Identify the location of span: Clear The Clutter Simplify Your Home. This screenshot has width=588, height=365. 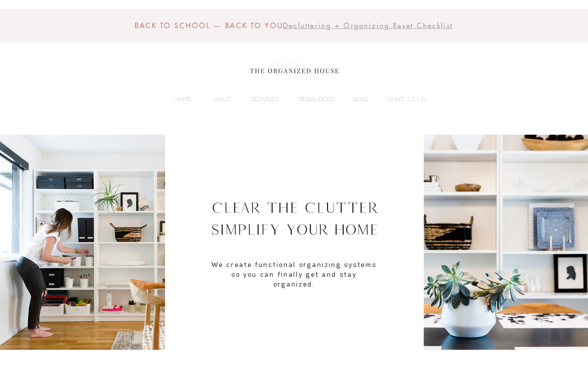
(295, 218).